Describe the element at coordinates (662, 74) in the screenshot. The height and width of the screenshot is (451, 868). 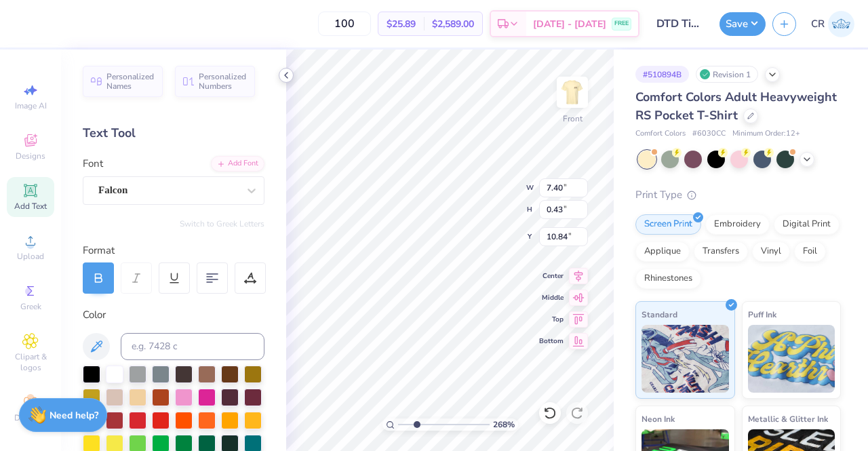
I see `div: # 510894B` at that location.